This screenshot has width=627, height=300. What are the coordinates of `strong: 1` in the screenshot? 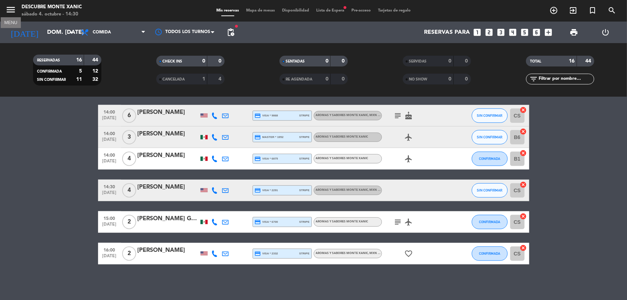 It's located at (204, 79).